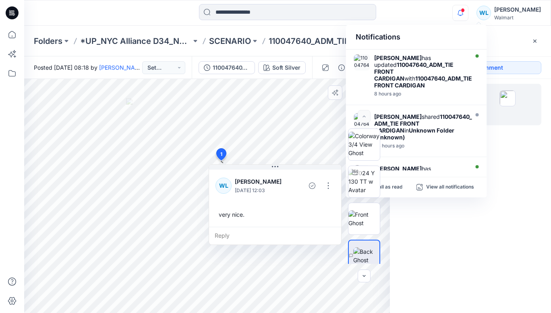 This screenshot has width=551, height=313. Describe the element at coordinates (324, 41) in the screenshot. I see `p: 110047640_ADM_TIE FRONT CARDIGAN` at that location.